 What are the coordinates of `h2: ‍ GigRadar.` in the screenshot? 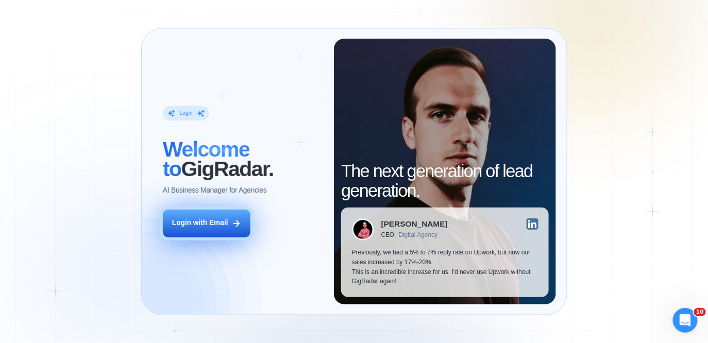 It's located at (243, 160).